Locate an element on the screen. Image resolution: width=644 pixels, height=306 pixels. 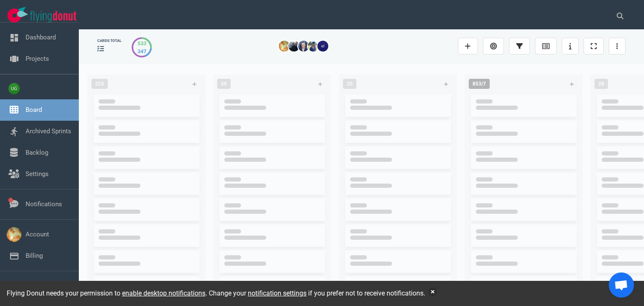
a: Projects is located at coordinates (37, 59).